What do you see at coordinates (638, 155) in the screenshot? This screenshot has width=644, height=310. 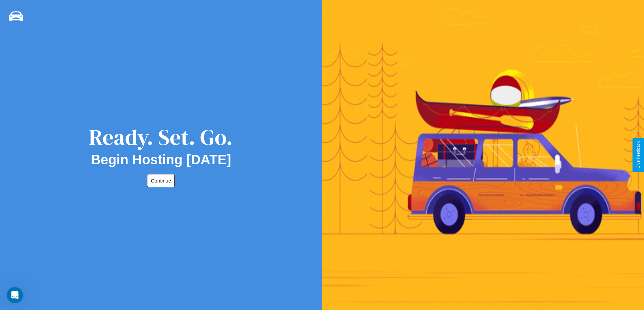 I see `div: Give Feedback` at bounding box center [638, 155].